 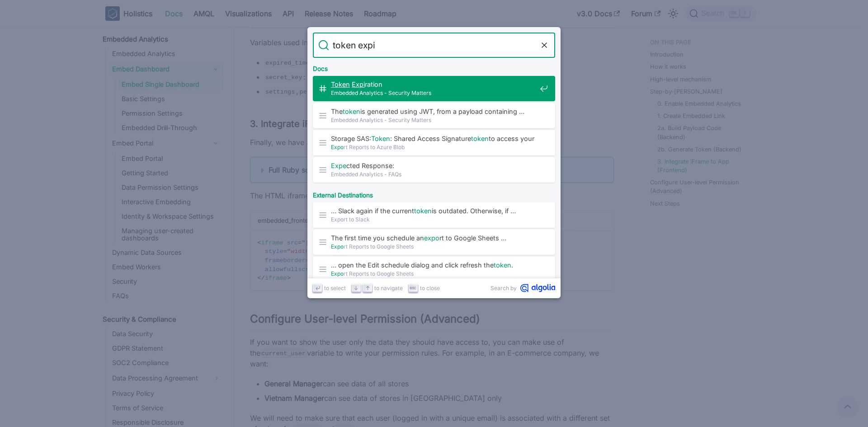 What do you see at coordinates (413, 288) in the screenshot?
I see `svg: Escape key` at bounding box center [413, 288].